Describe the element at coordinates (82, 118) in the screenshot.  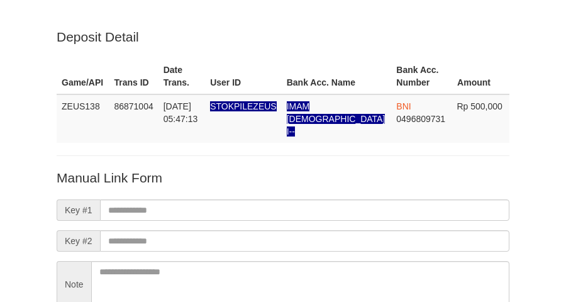
I see `td: ZEUS138` at that location.